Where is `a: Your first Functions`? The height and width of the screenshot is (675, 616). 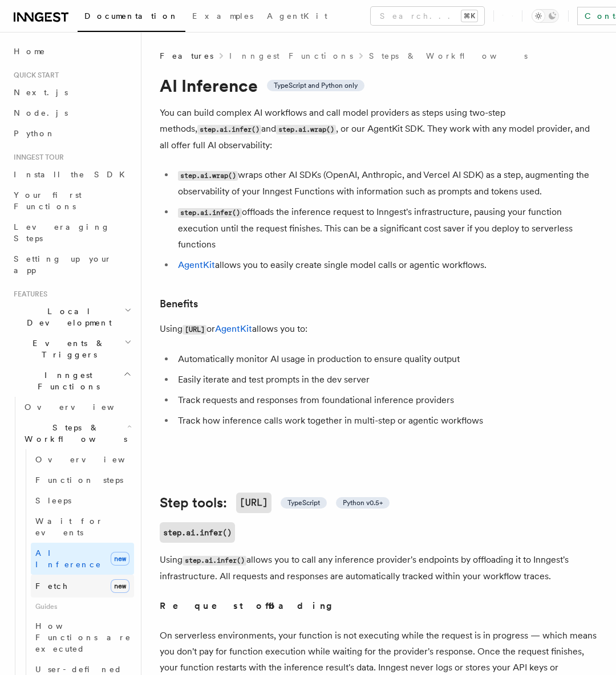 a: Your first Functions is located at coordinates (71, 201).